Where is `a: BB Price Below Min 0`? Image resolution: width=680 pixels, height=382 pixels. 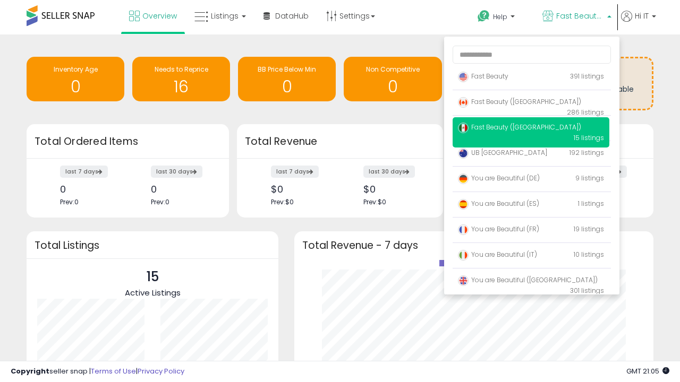
a: BB Price Below Min 0 is located at coordinates (287, 79).